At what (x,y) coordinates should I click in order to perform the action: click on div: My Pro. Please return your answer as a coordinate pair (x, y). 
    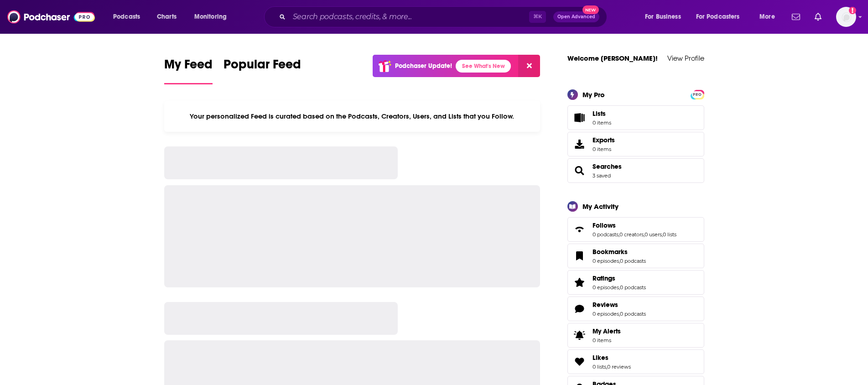
    Looking at the image, I should click on (593, 94).